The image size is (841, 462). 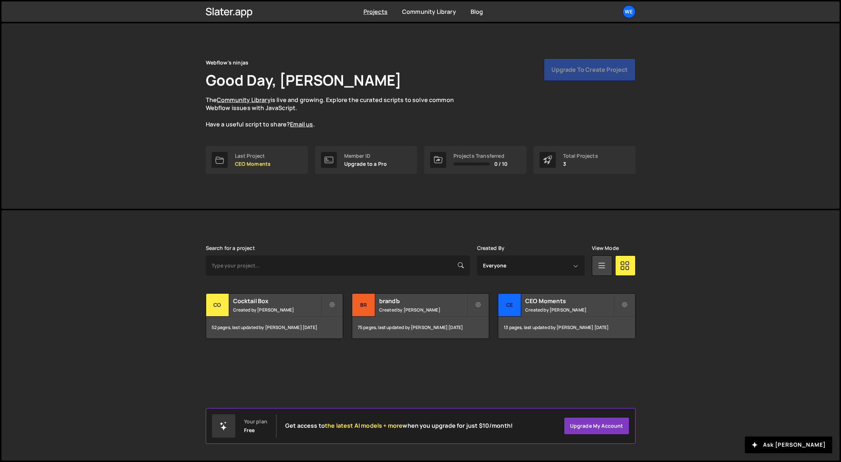 What do you see at coordinates (230, 248) in the screenshot?
I see `label: Search for a project` at bounding box center [230, 248].